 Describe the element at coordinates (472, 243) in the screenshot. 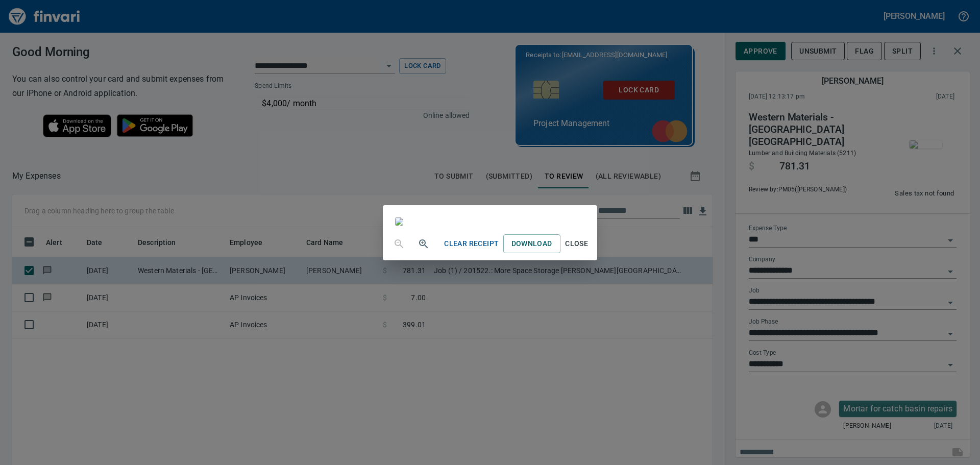

I see `button: Clear Receipt` at that location.